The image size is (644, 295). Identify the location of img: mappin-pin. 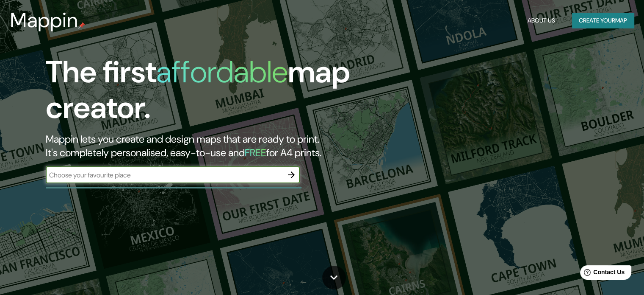
(81, 25).